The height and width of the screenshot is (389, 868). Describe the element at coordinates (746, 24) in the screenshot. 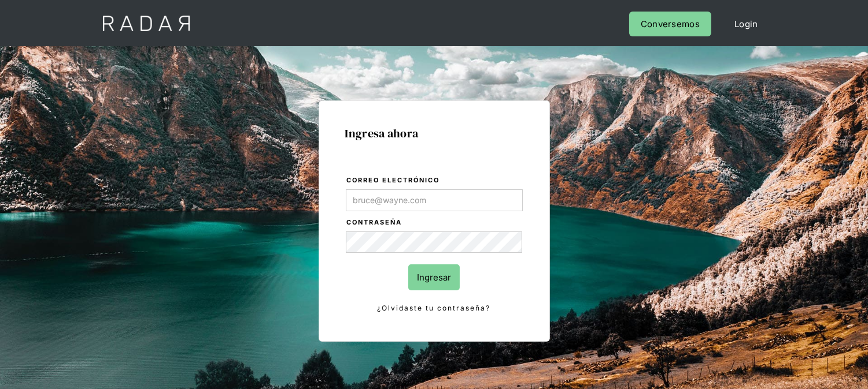

I see `a: Login` at that location.